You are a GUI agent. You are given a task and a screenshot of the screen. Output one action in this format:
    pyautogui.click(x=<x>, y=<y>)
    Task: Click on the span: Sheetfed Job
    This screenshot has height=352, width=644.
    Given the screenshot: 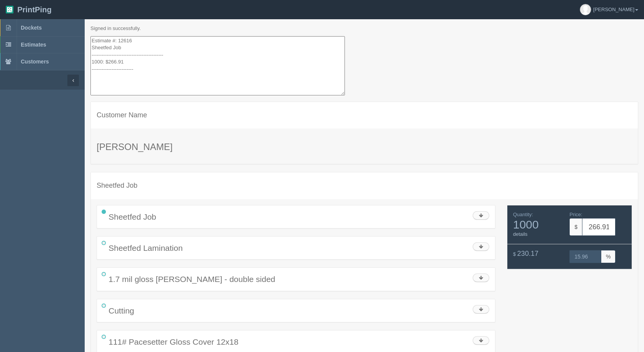 What is the action you would take?
    pyautogui.click(x=132, y=217)
    